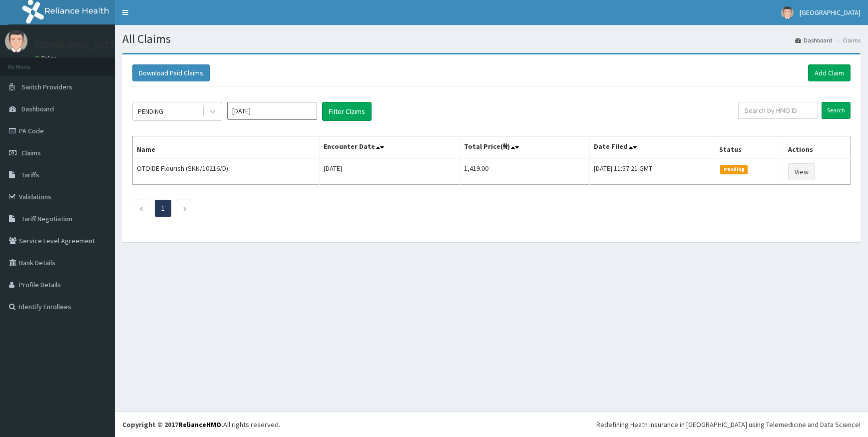  What do you see at coordinates (200, 424) in the screenshot?
I see `a: RelianceHMO` at bounding box center [200, 424].